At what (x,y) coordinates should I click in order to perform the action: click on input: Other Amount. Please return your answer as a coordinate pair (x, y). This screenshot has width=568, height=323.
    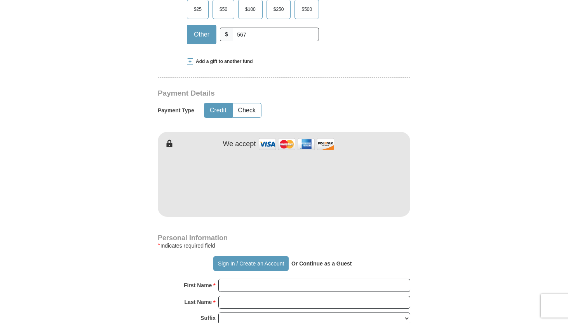
    Looking at the image, I should click on (276, 34).